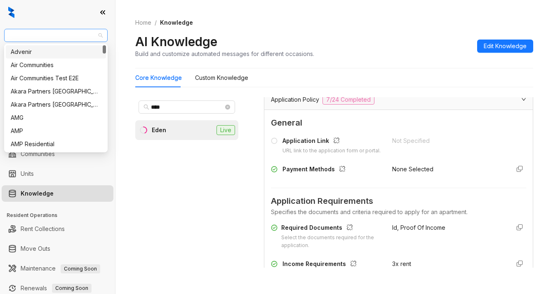 The width and height of the screenshot is (553, 294). What do you see at coordinates (331, 142) in the screenshot?
I see `div: Application Link` at bounding box center [331, 142].